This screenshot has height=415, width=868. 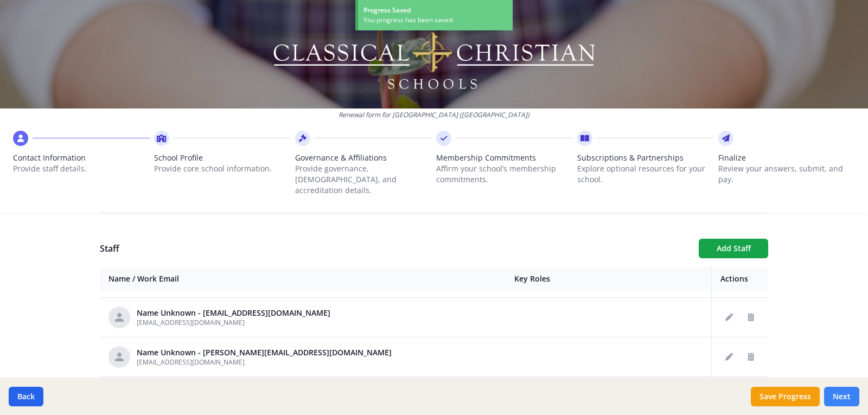 I want to click on span: Contact Information, so click(x=82, y=158).